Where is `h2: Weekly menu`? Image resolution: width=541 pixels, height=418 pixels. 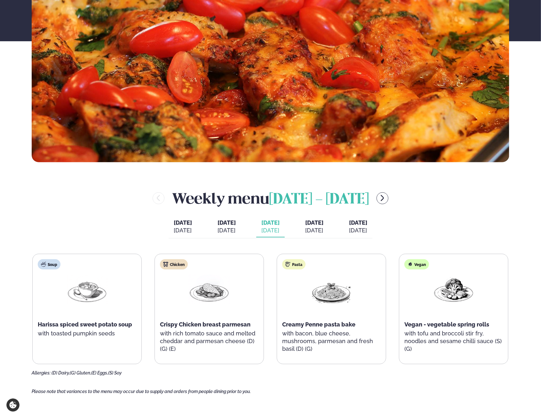
h2: Weekly menu is located at coordinates (270, 198).